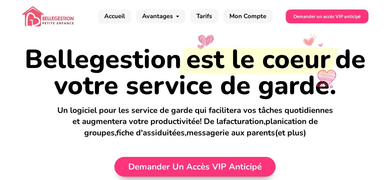 The height and width of the screenshot is (180, 390). What do you see at coordinates (195, 122) in the screenshot?
I see `h3: Un logiciel pour les service de garde qui facilitera vos tâches quotidiennes et augmentera votre ...` at bounding box center [195, 122].